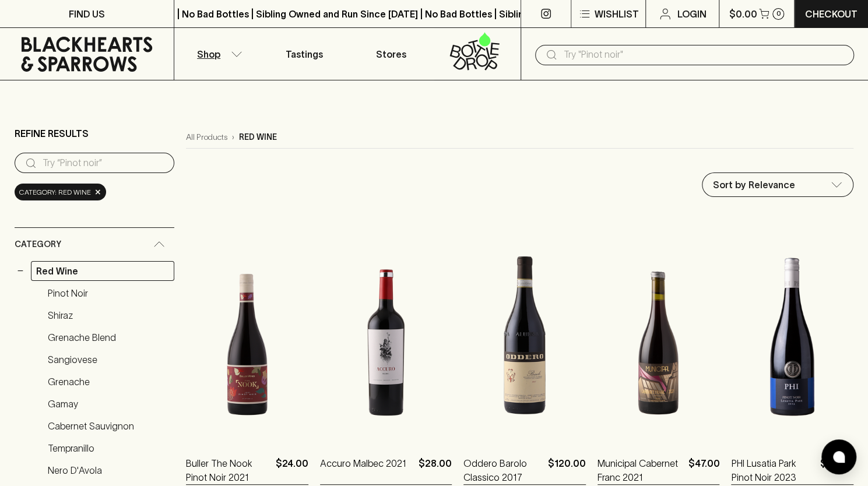 The width and height of the screenshot is (868, 486). Describe the element at coordinates (228, 470) in the screenshot. I see `p: Buller The Nook Pinot Noir 2021` at that location.